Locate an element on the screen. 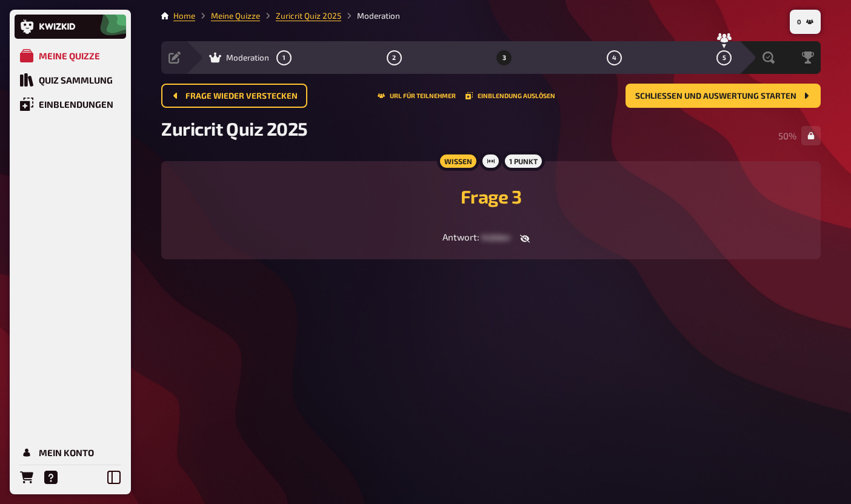 Image resolution: width=851 pixels, height=504 pixels. li: Moderation is located at coordinates (371, 16).